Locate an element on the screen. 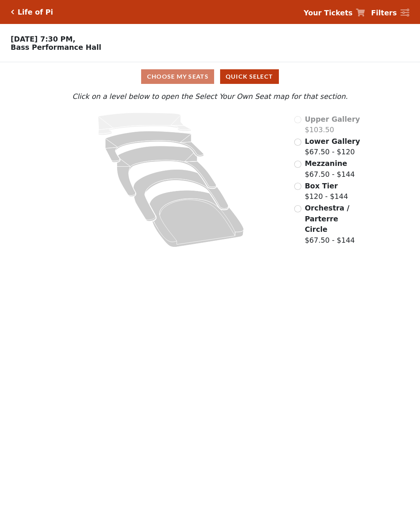  strong: Your Tickets is located at coordinates (328, 13).